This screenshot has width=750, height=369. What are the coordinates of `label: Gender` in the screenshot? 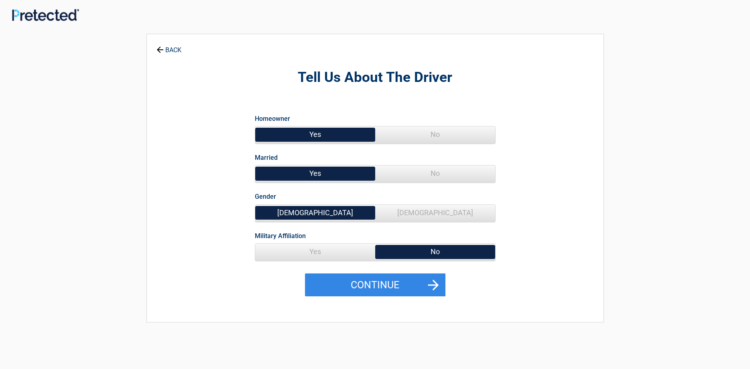 It's located at (265, 196).